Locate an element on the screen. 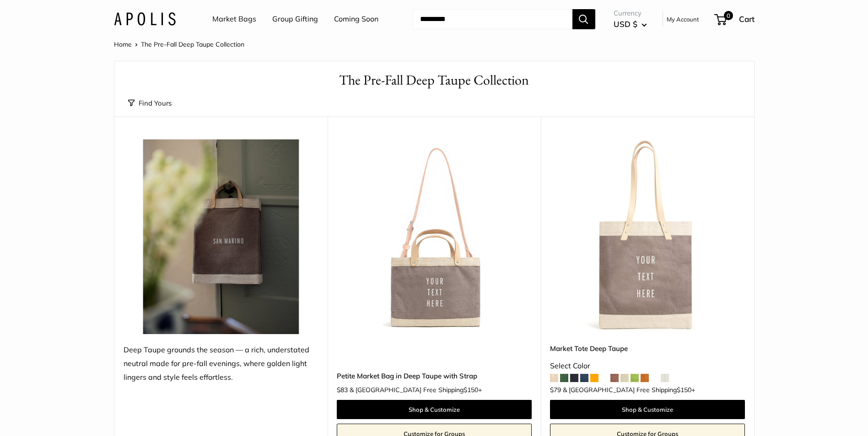  a: Group Gifting is located at coordinates (295, 19).